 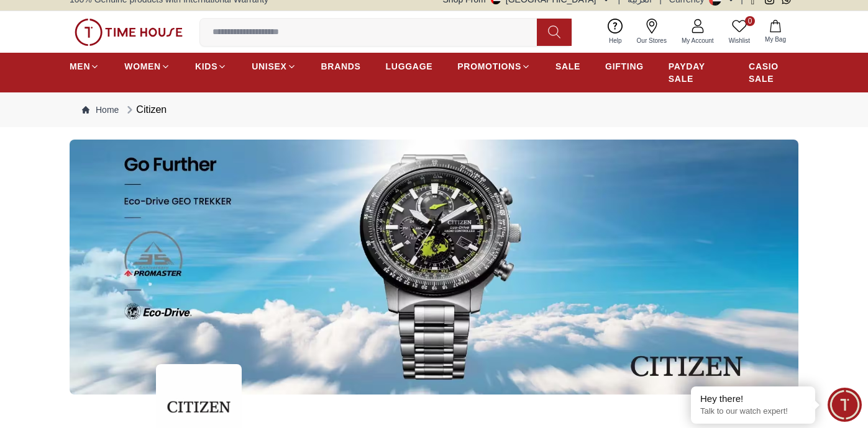 What do you see at coordinates (739, 32) in the screenshot?
I see `a: 0Wishlist` at bounding box center [739, 32].